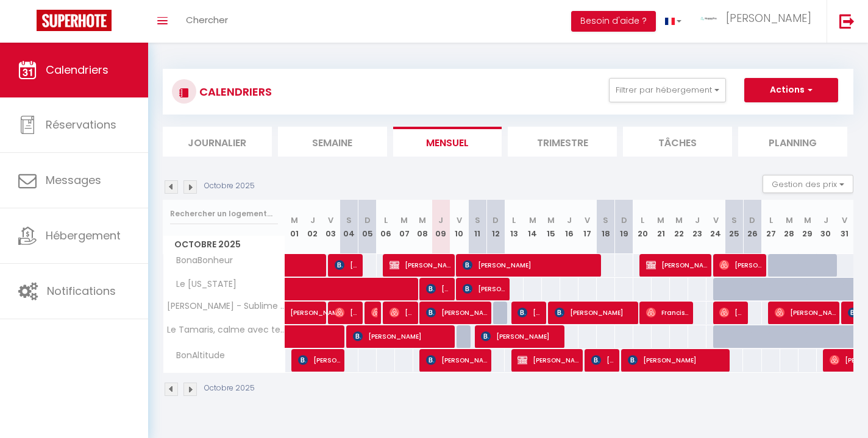 The image size is (868, 438). I want to click on p: Octobre 2025, so click(229, 186).